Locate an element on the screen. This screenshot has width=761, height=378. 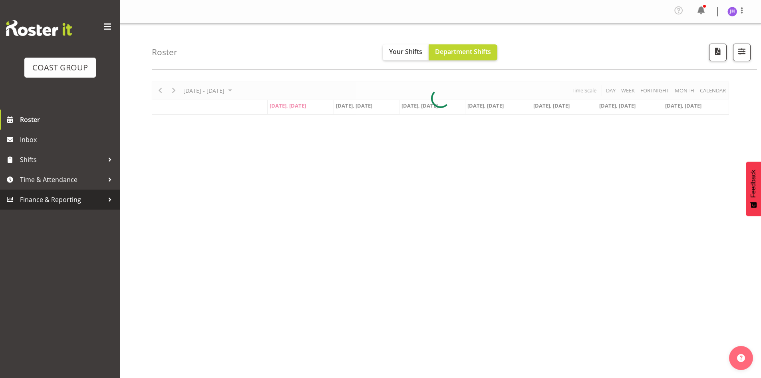
span: Shifts is located at coordinates (62, 159).